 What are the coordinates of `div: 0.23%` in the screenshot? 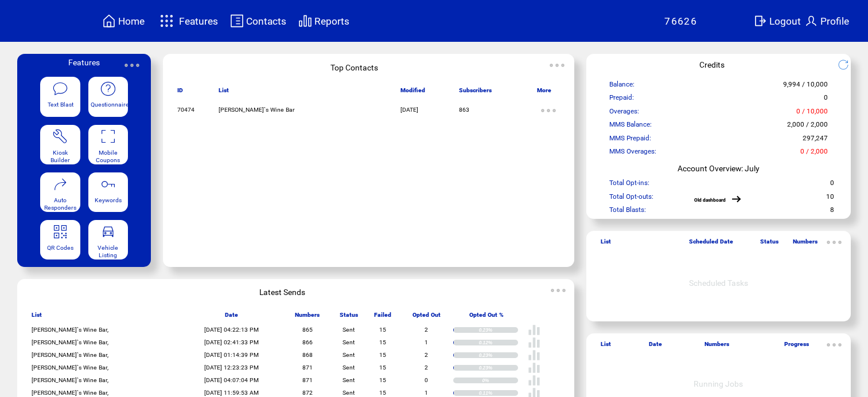 It's located at (499, 368).